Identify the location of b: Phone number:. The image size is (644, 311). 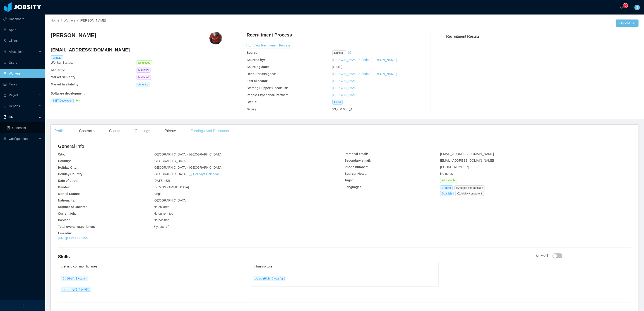
(356, 167).